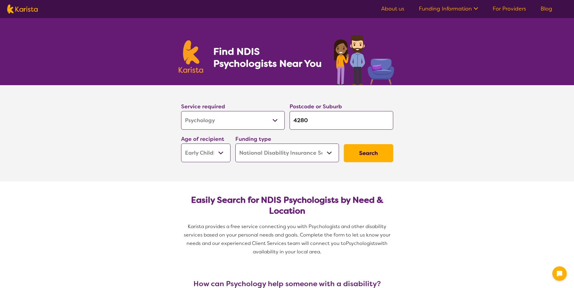 The image size is (574, 288). I want to click on label: Service required, so click(203, 107).